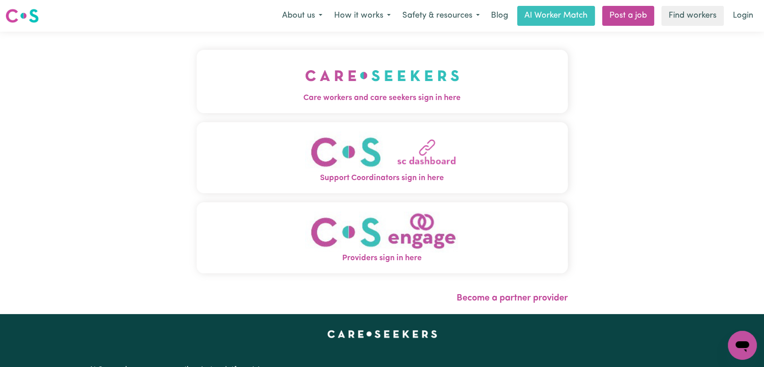  What do you see at coordinates (382, 258) in the screenshot?
I see `span: Providers sign in here` at bounding box center [382, 258].